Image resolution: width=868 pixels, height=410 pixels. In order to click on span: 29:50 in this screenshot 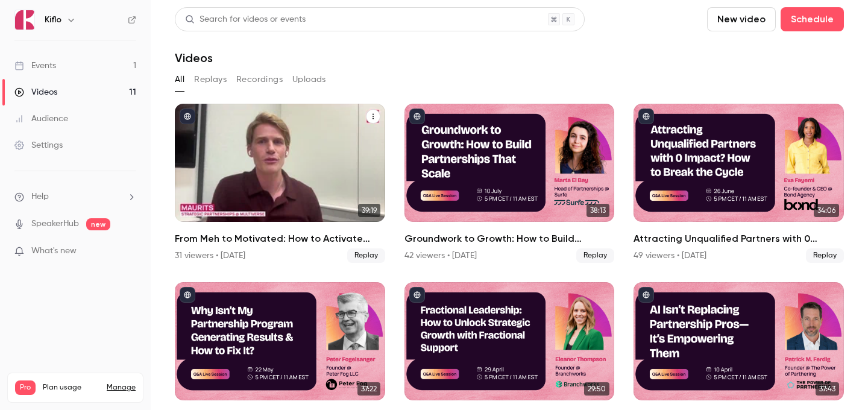, I will do `click(597, 388)`.